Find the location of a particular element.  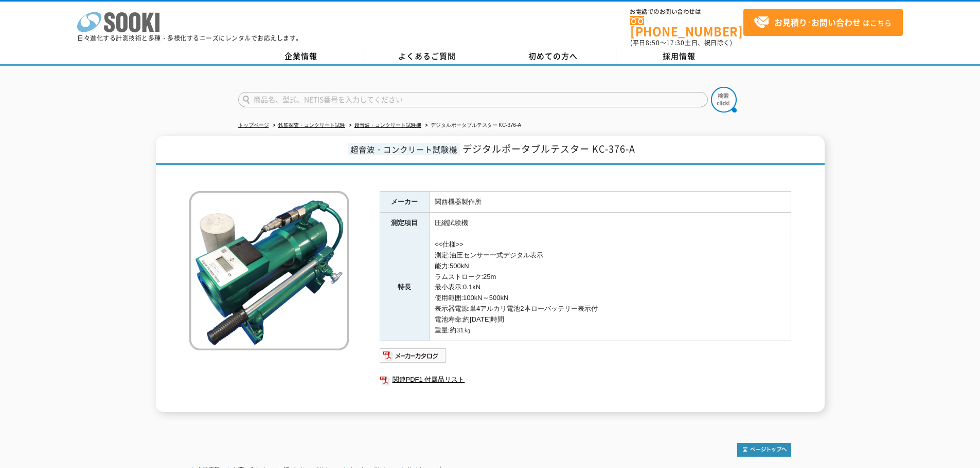

img: btn_search.png is located at coordinates (724, 100).